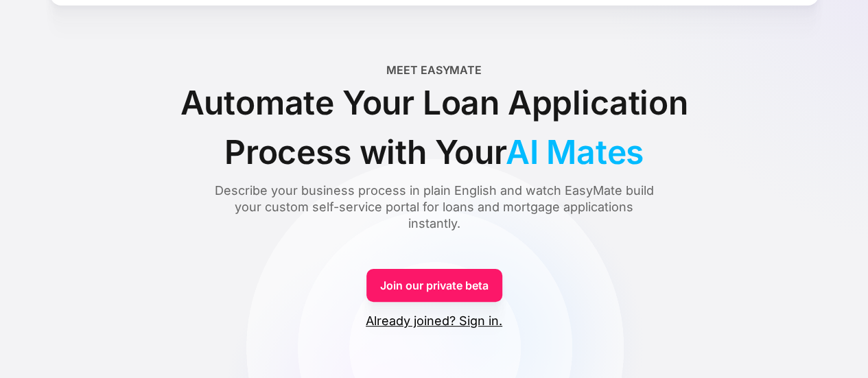  What do you see at coordinates (574, 151) in the screenshot?
I see `span: AI Mates` at bounding box center [574, 151].